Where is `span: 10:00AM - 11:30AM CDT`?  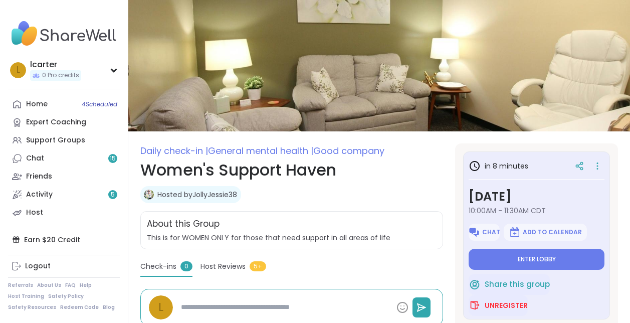
span: 10:00AM - 11:30AM CDT is located at coordinates (537, 211).